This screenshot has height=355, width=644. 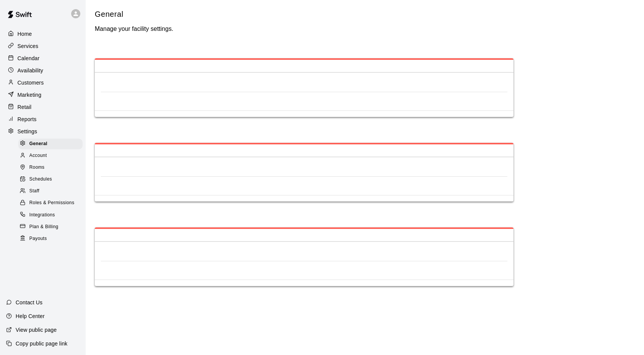 I want to click on p: Retail, so click(x=24, y=107).